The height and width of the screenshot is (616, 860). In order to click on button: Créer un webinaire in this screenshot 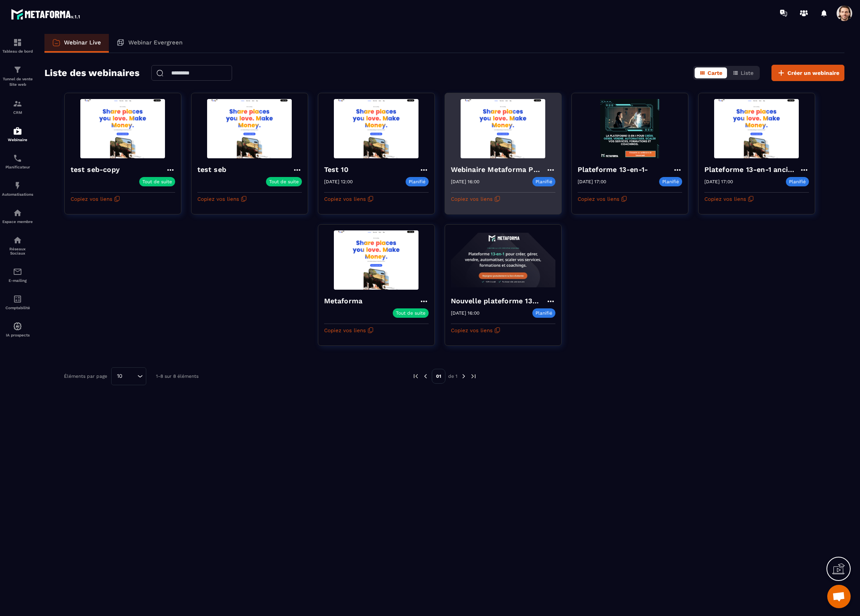, I will do `click(809, 73)`.